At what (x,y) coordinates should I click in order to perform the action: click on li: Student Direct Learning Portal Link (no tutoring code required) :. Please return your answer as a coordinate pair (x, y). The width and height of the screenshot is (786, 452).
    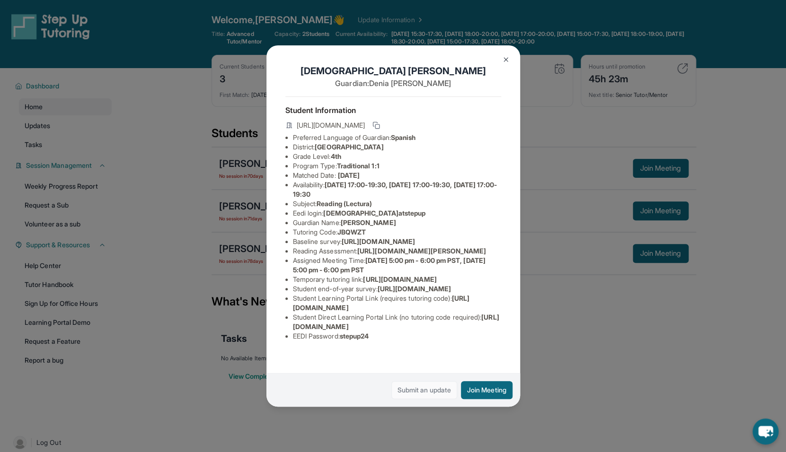
    Looking at the image, I should click on (397, 322).